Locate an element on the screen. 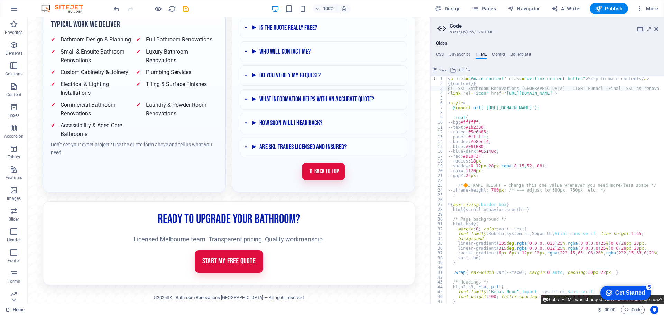  span: Navigator is located at coordinates (524, 9).